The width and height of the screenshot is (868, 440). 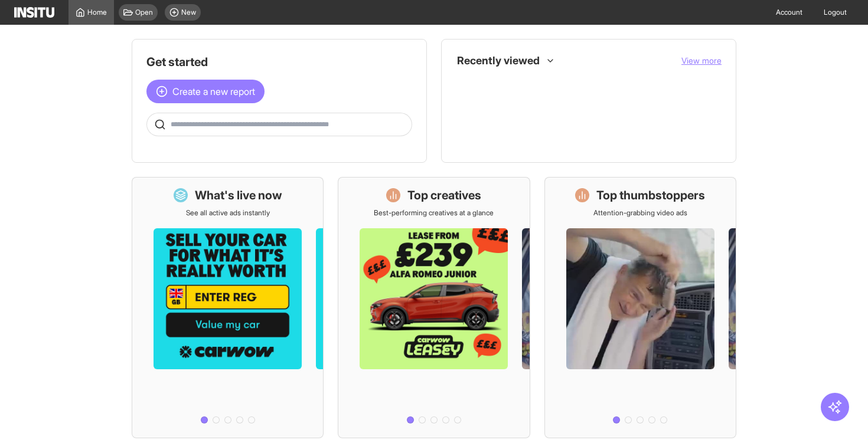 I want to click on a: Top thumbstoppersAttention-grabbing video ads, so click(x=640, y=307).